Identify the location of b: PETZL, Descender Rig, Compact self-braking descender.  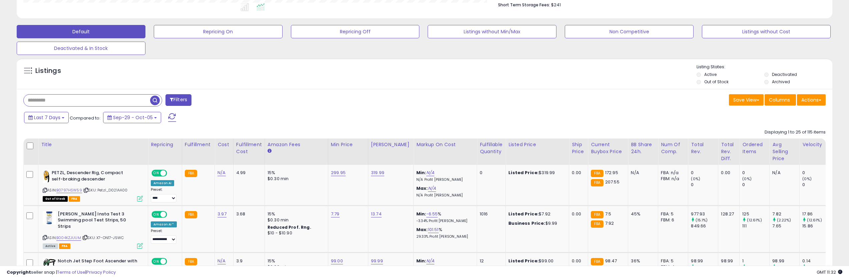
(92, 177).